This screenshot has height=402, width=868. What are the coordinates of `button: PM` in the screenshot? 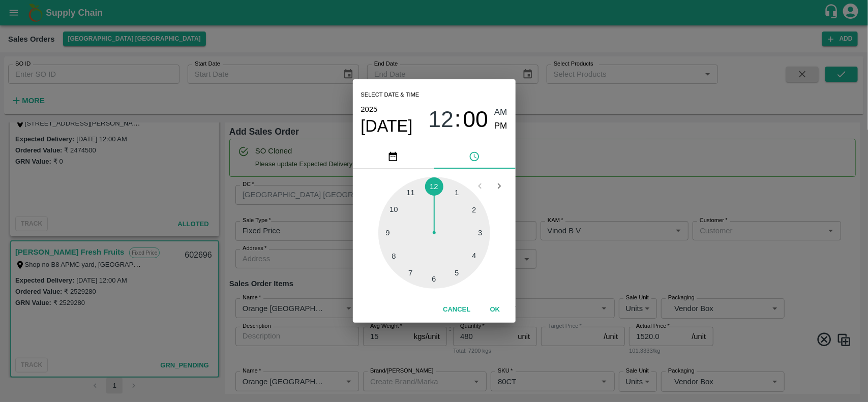 It's located at (501, 126).